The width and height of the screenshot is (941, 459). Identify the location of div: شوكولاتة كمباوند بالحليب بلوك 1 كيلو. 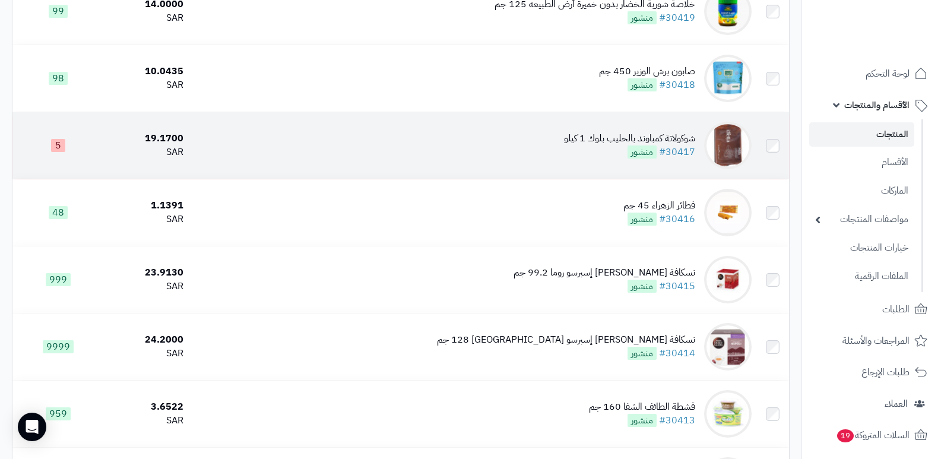
(630, 138).